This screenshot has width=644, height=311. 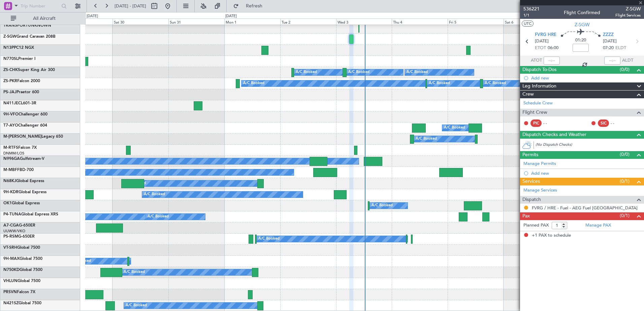 I want to click on a: VT-SRHGlobal 7500, so click(x=22, y=248).